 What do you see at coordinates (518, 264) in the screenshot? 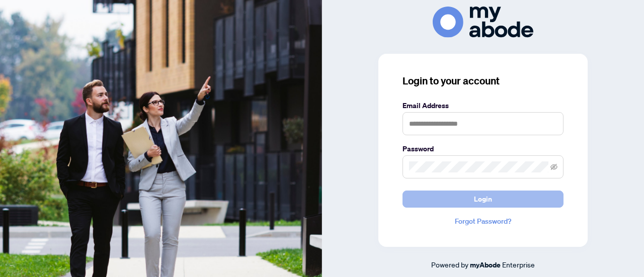
I see `span: Enterprise` at bounding box center [518, 264].